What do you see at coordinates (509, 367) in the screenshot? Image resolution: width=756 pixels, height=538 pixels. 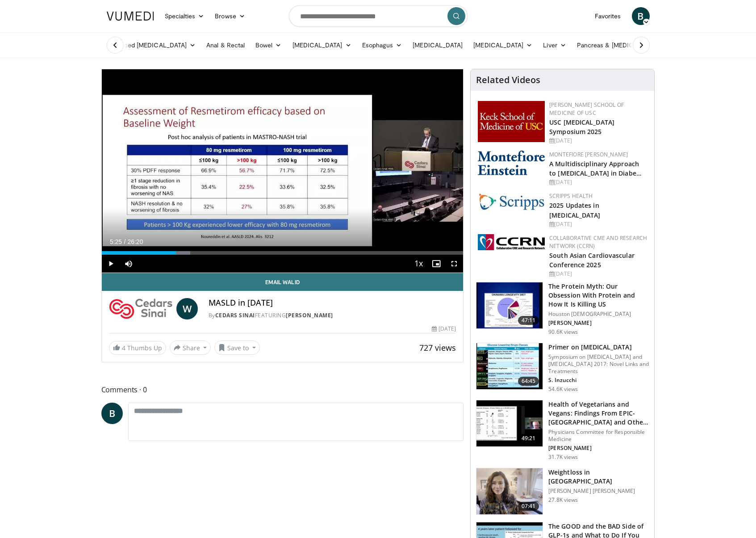 I see `img: 022d2313-3eaa-4549-99ac-ae6801cd1fdc.150x105_q85_crop-smart_upscale.jpg` at bounding box center [509, 367].